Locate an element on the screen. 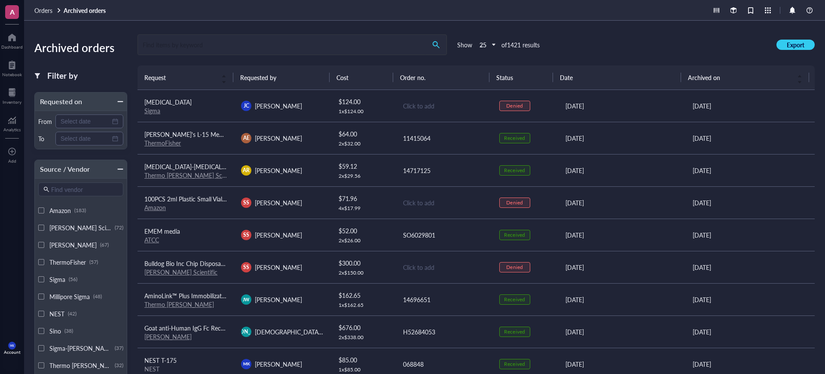  th: Date is located at coordinates (617, 77).